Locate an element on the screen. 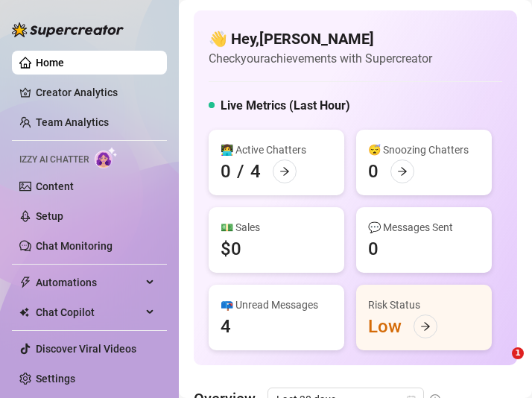  span: Chat Copilot is located at coordinates (89, 313).